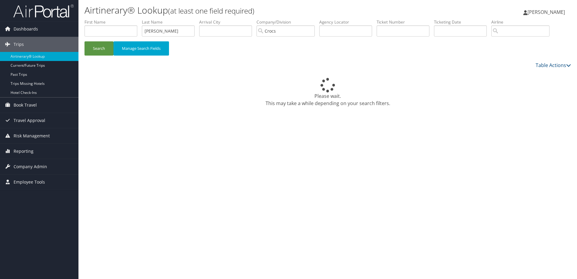 The image size is (577, 279). Describe the element at coordinates (24, 151) in the screenshot. I see `span: Reporting` at that location.